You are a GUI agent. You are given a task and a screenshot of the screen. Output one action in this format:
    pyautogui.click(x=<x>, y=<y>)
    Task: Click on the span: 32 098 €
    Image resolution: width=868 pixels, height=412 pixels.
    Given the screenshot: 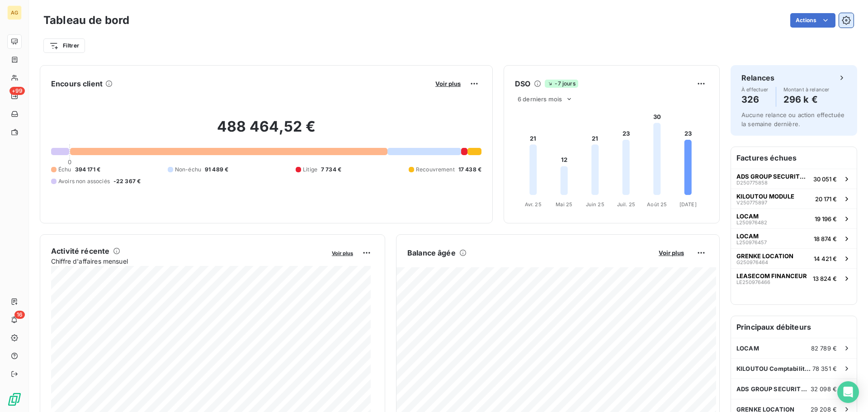 What is the action you would take?
    pyautogui.click(x=824, y=389)
    